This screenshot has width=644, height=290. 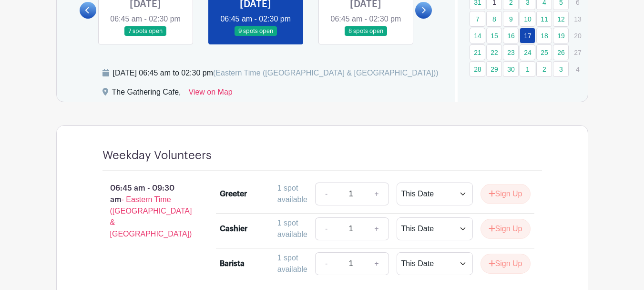 What do you see at coordinates (234, 194) in the screenshot?
I see `div: Greeter` at bounding box center [234, 194].